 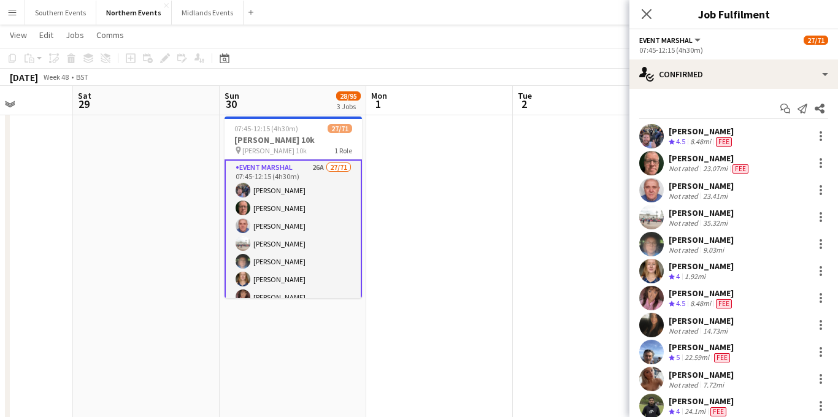 What do you see at coordinates (75, 35) in the screenshot?
I see `a: Jobs` at bounding box center [75, 35].